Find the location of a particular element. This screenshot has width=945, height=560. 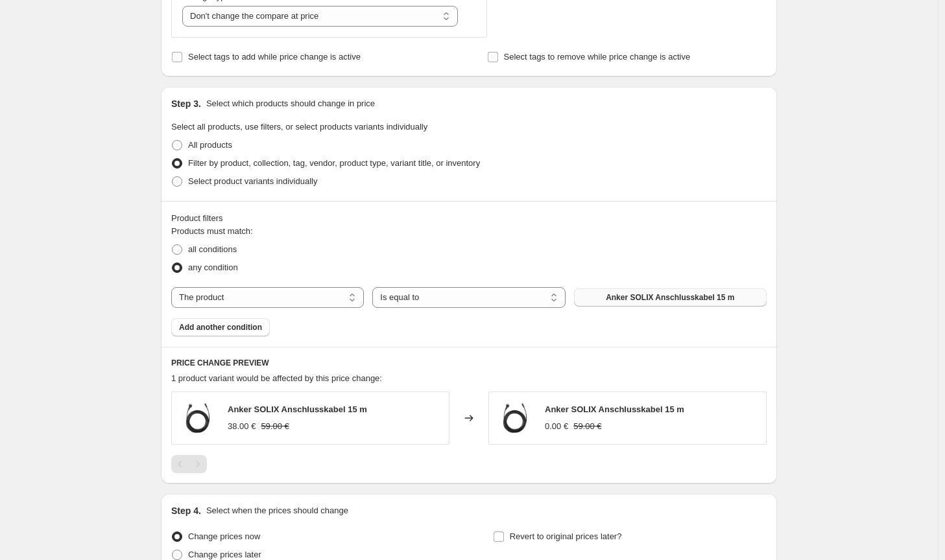

span: Change prices later is located at coordinates (224, 554).